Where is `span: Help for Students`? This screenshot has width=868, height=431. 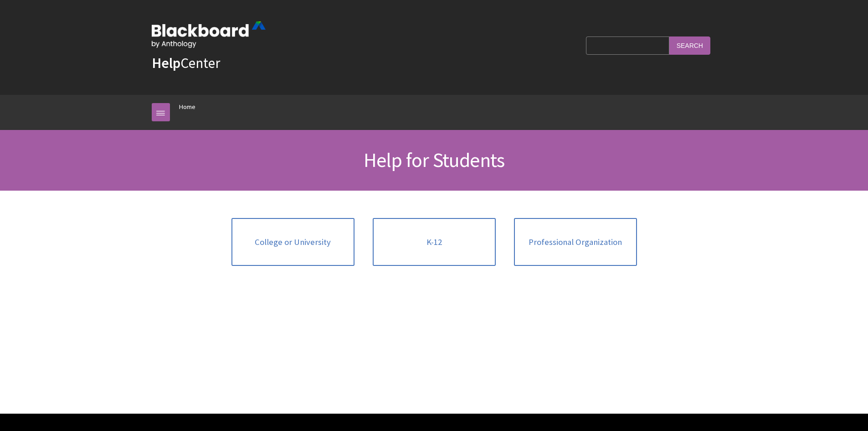
span: Help for Students is located at coordinates (434, 160).